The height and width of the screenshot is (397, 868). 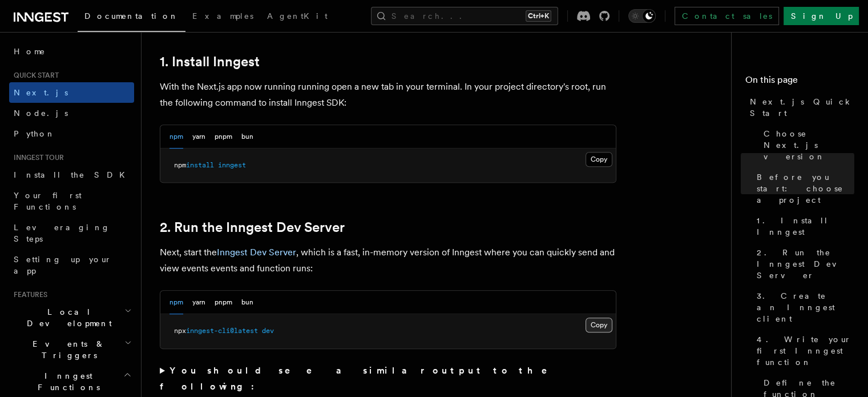 What do you see at coordinates (388, 379) in the screenshot?
I see `summary: You should see a similar output to the following:` at bounding box center [388, 379].